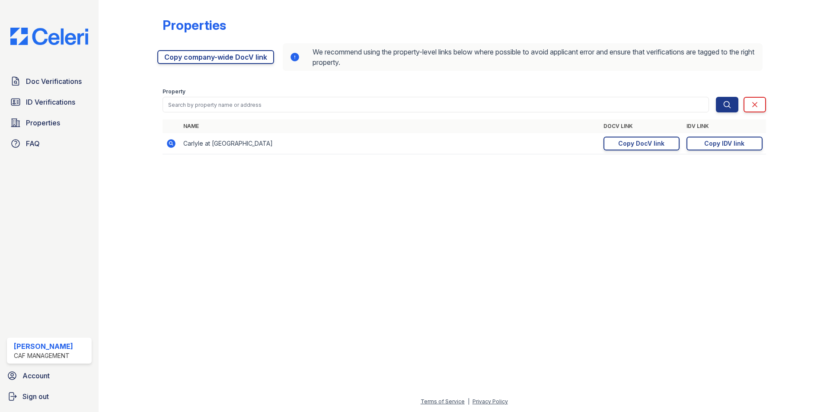 This screenshot has height=412, width=830. Describe the element at coordinates (216, 57) in the screenshot. I see `a: Copy company-wide DocV link` at that location.